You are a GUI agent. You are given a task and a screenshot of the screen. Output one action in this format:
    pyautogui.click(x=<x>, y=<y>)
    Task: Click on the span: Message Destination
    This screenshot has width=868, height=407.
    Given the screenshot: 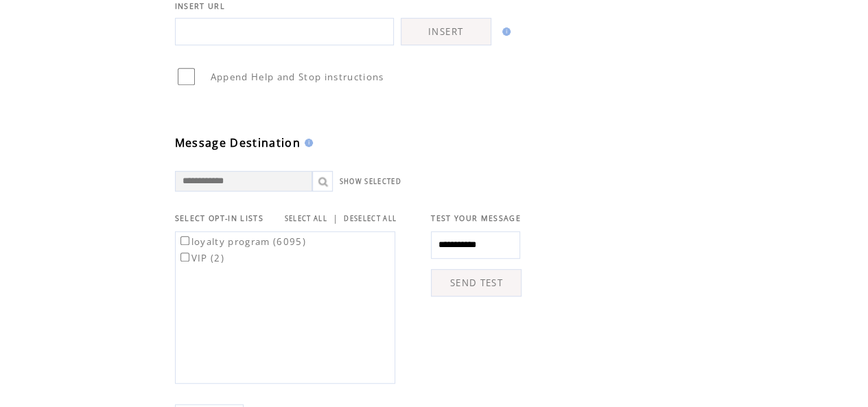 What is the action you would take?
    pyautogui.click(x=237, y=143)
    